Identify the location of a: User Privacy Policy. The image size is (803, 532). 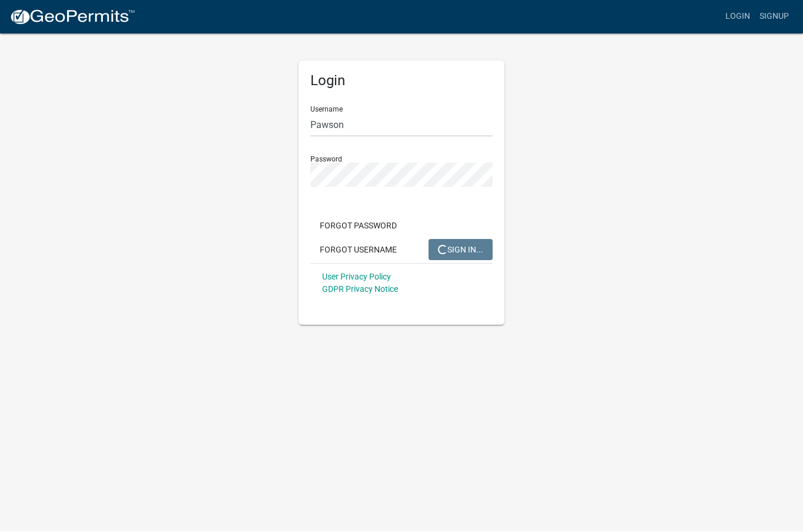
(356, 277).